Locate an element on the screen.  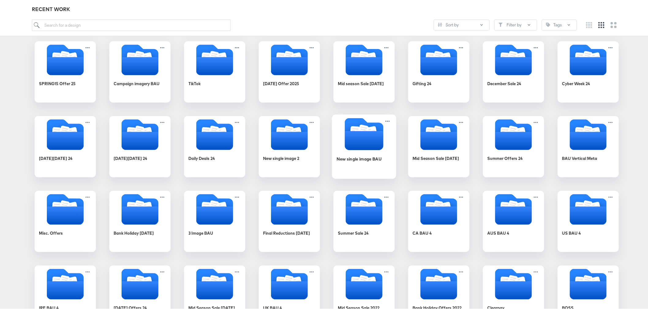
div: Bank Holiday Offers 2022 is located at coordinates (437, 307).